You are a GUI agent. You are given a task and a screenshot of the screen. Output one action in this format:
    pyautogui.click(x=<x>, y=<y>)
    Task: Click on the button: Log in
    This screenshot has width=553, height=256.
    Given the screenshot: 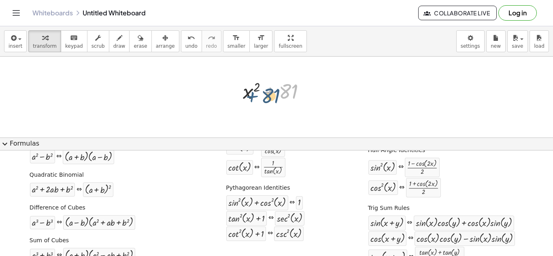 What is the action you would take?
    pyautogui.click(x=518, y=13)
    